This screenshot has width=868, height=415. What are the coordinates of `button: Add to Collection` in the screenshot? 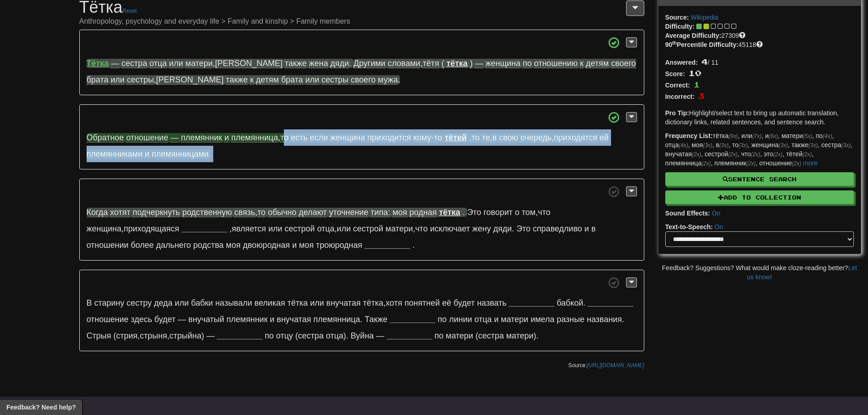 It's located at (760, 198).